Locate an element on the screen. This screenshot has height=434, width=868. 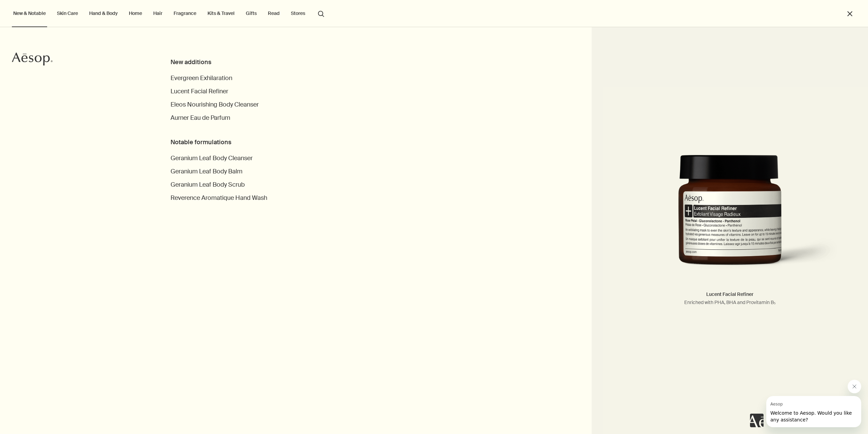
div: New additions is located at coordinates (275, 62).